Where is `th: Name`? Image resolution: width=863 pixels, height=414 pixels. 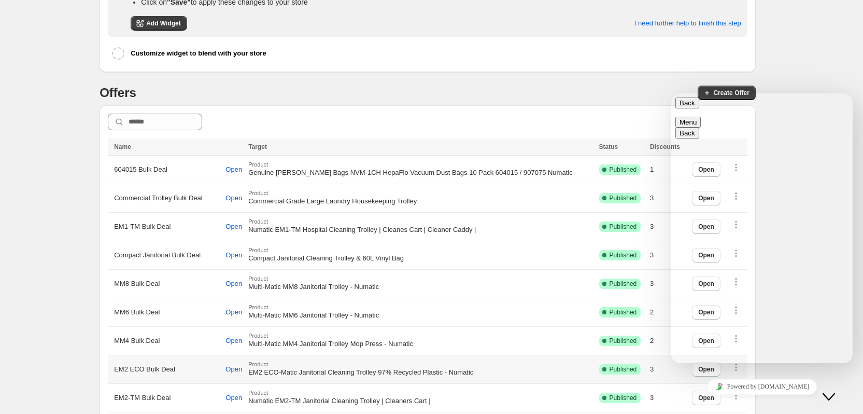 th: Name is located at coordinates (176, 147).